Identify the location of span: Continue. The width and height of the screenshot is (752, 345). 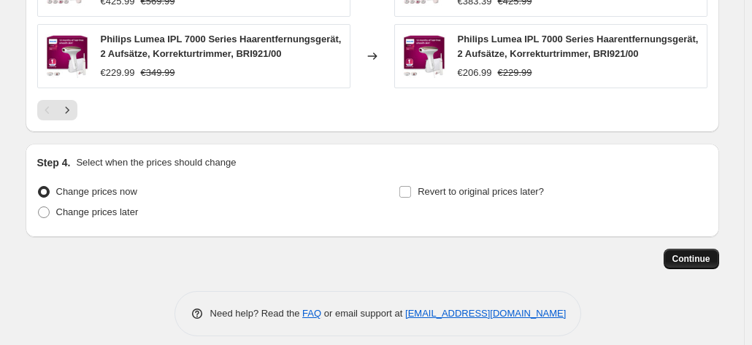
(691, 259).